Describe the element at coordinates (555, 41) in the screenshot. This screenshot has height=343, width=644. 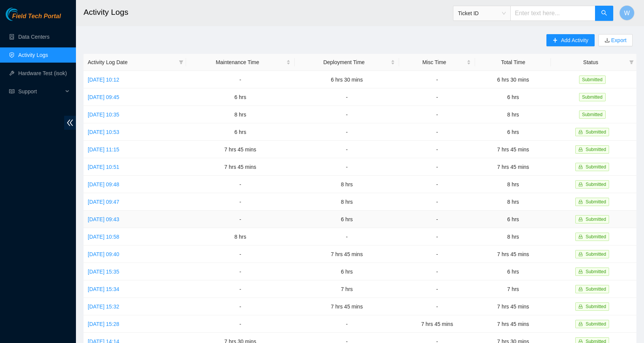
I see `span: plus` at that location.